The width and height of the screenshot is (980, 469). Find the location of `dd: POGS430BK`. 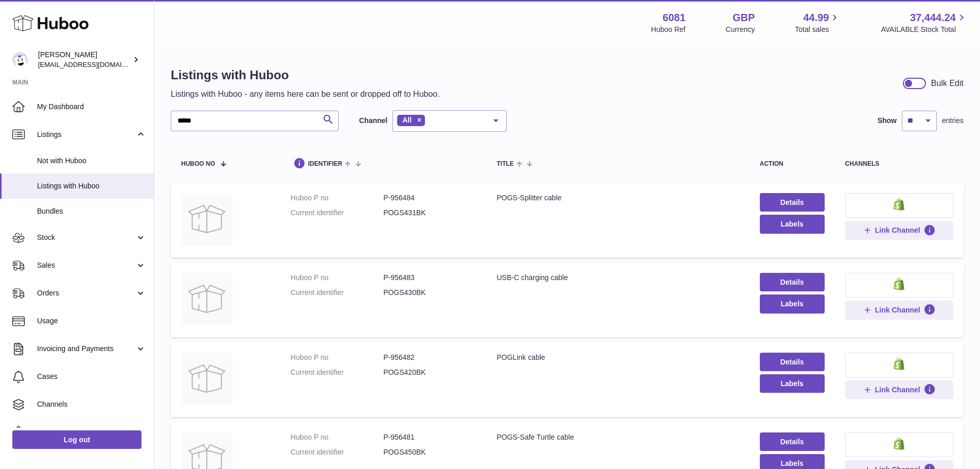

dd: POGS430BK is located at coordinates (430, 292).